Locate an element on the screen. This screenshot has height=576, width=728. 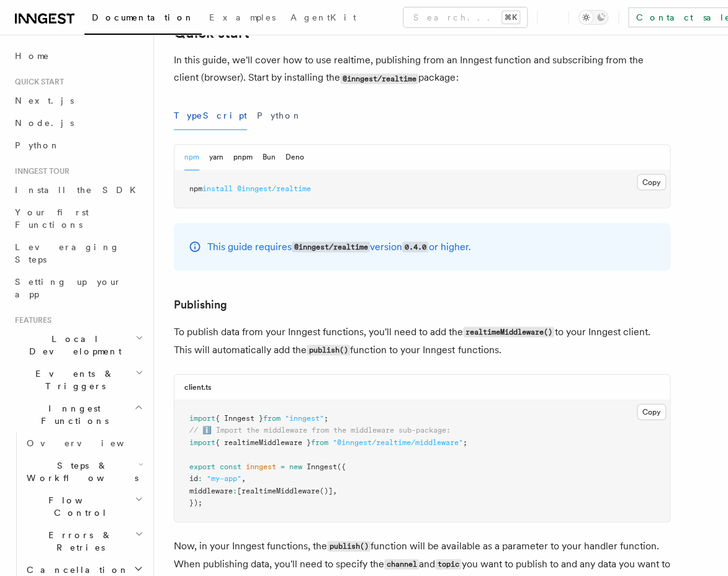
button: Events & Triggers is located at coordinates (77, 380).